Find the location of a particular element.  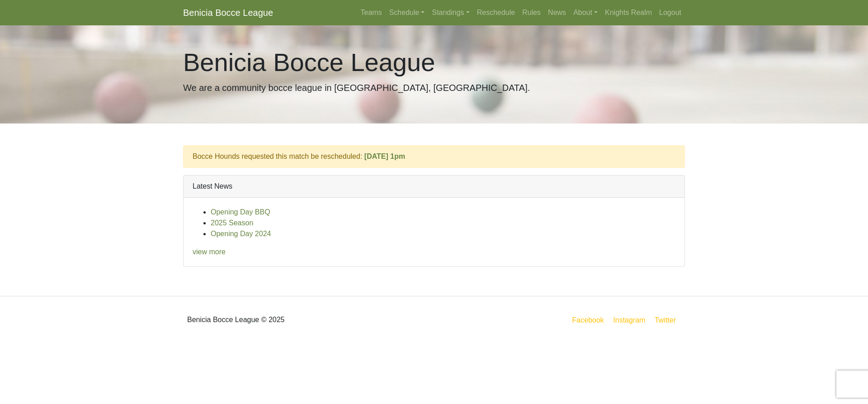

a: Opening Day 2024 is located at coordinates (240, 233).